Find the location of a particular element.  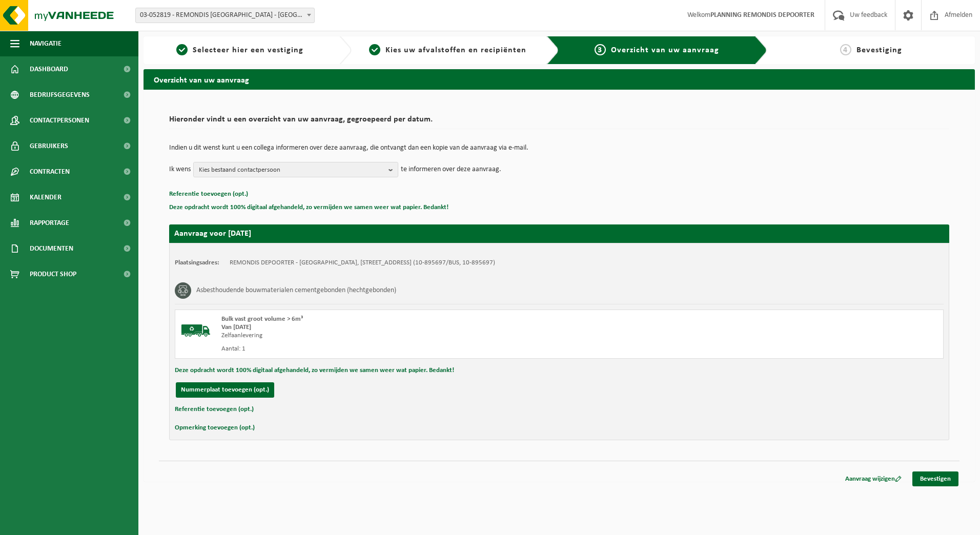

span: Bulk vast groot volume > 6m³ is located at coordinates (262, 319).